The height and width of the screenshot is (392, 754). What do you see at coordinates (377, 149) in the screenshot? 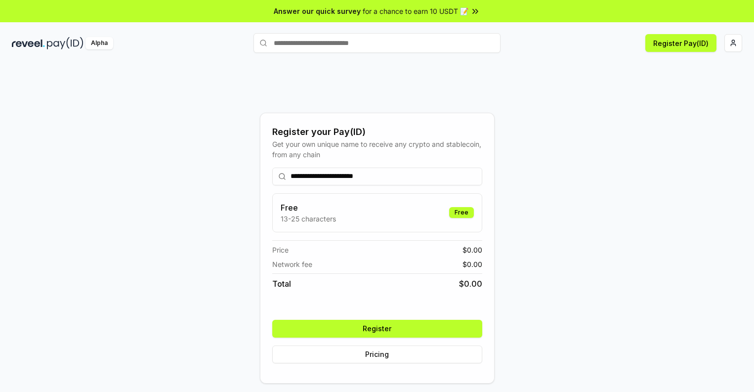
I see `div: Get your own unique name to receive any crypto and stablecoin, from any chain` at bounding box center [377, 149].